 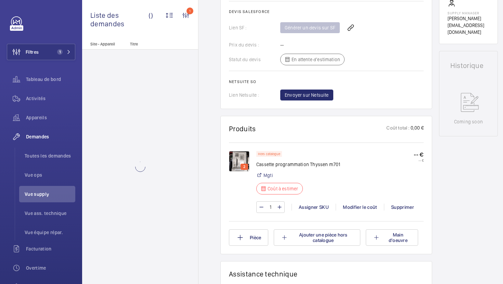 I want to click on p: Supply manager, so click(x=469, y=13).